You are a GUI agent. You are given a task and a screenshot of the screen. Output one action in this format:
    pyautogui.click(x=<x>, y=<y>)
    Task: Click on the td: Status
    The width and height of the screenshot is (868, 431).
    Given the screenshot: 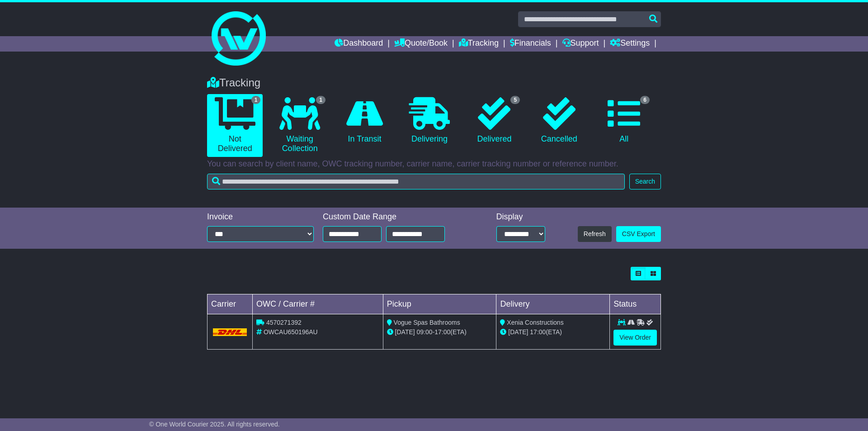 What is the action you would take?
    pyautogui.click(x=635, y=304)
    